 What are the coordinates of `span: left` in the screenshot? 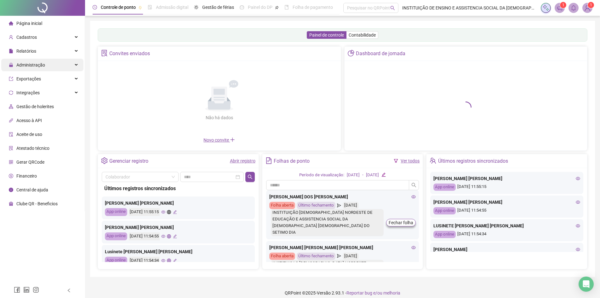 It's located at (69, 290).